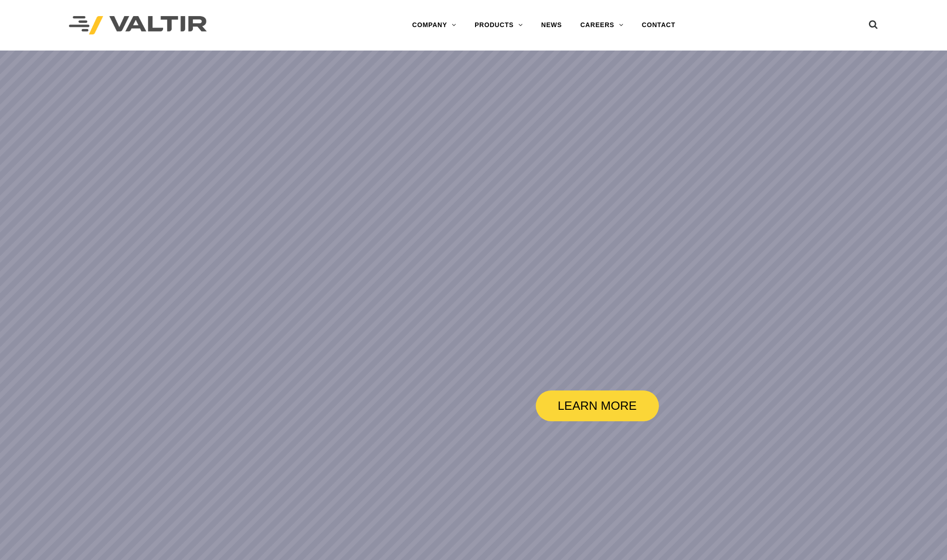  I want to click on a: PRODUCTS, so click(498, 25).